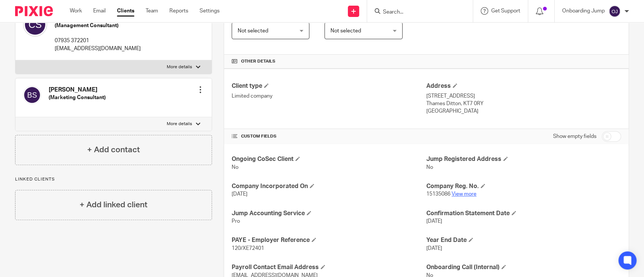 Image resolution: width=644 pixels, height=277 pixels. I want to click on p: Onboarding Jump, so click(583, 11).